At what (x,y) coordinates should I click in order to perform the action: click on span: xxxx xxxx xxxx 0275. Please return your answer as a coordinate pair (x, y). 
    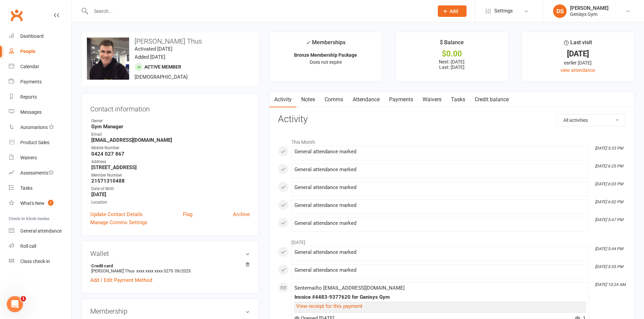
    Looking at the image, I should click on (154, 271).